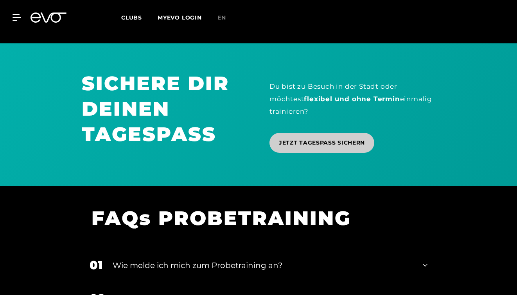 This screenshot has height=295, width=517. What do you see at coordinates (352, 99) in the screenshot?
I see `strong: flexibel und ohne Termin` at bounding box center [352, 99].